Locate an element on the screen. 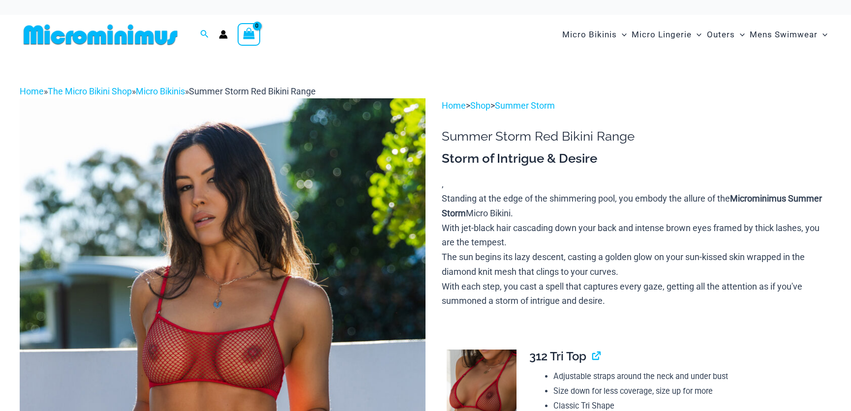 The image size is (851, 411). nav: Site Navigation is located at coordinates (694, 34).